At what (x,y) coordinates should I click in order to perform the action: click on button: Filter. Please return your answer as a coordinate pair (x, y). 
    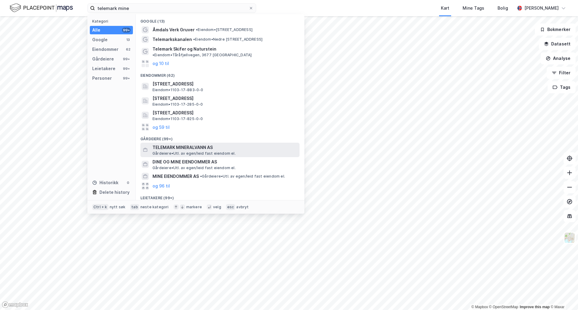
    Looking at the image, I should click on (561, 73).